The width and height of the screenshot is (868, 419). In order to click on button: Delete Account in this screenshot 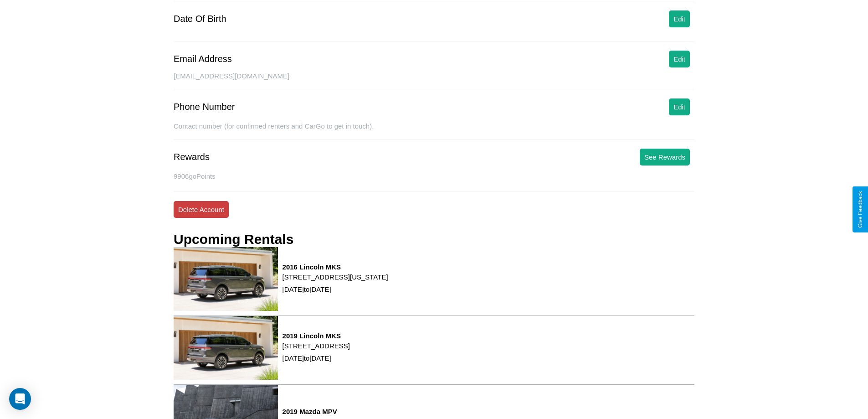, I will do `click(201, 210)`.